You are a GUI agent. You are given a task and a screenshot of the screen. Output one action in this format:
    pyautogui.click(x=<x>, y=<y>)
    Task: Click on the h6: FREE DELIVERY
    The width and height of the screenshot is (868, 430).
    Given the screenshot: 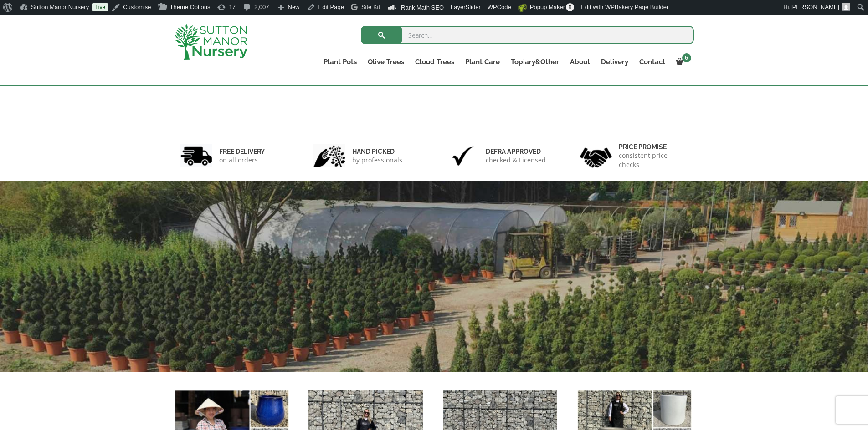 What is the action you would take?
    pyautogui.click(x=242, y=151)
    